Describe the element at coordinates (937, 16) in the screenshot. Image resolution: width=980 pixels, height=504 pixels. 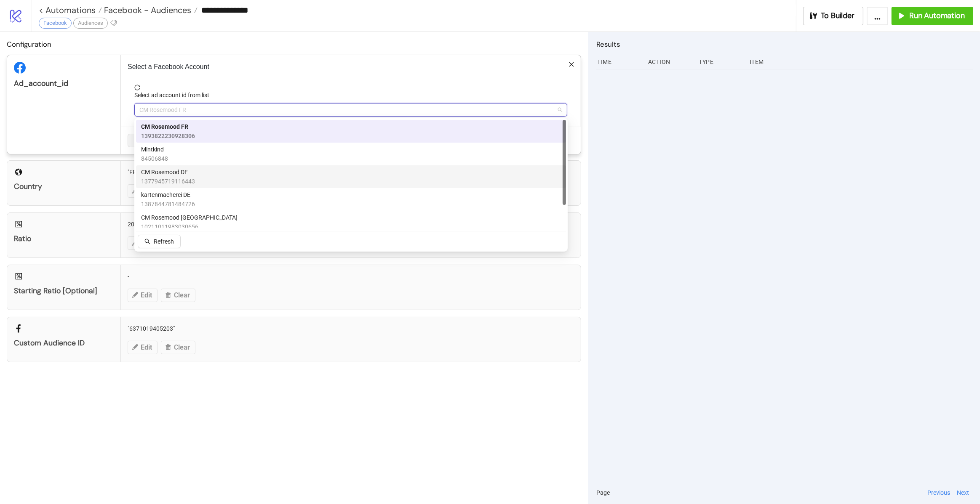
I see `span: Run Automation` at that location.